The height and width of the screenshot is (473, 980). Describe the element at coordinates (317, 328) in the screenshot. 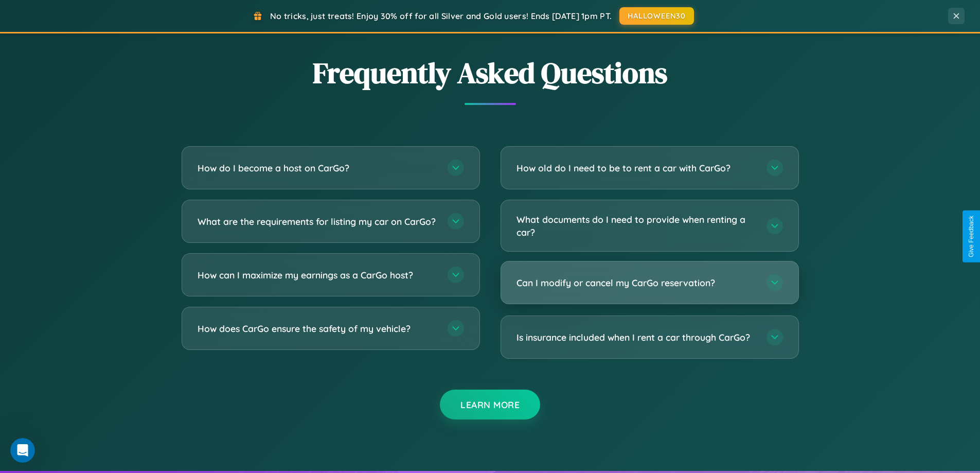

I see `h3: How does CarGo ensure the safety of my vehicle?` at that location.